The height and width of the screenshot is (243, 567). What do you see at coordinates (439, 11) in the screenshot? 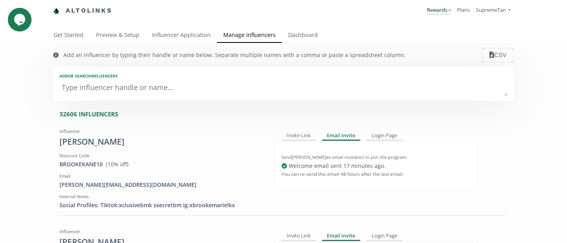
I see `a: Rewards` at bounding box center [439, 11].